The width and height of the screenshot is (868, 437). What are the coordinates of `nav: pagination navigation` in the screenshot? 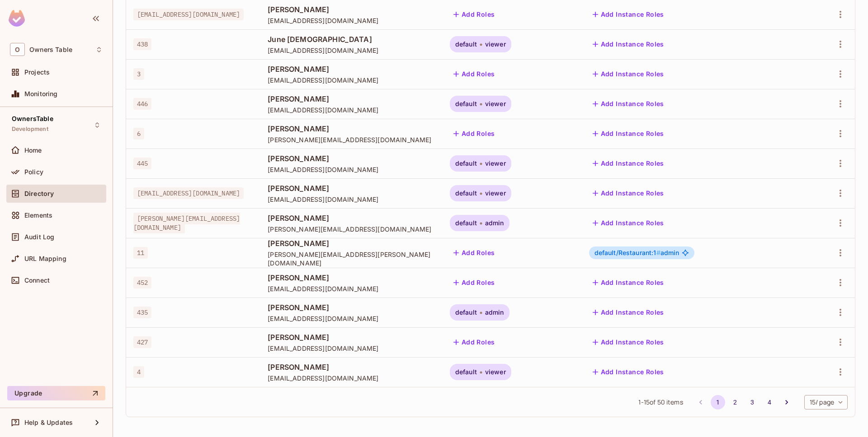 It's located at (744, 402).